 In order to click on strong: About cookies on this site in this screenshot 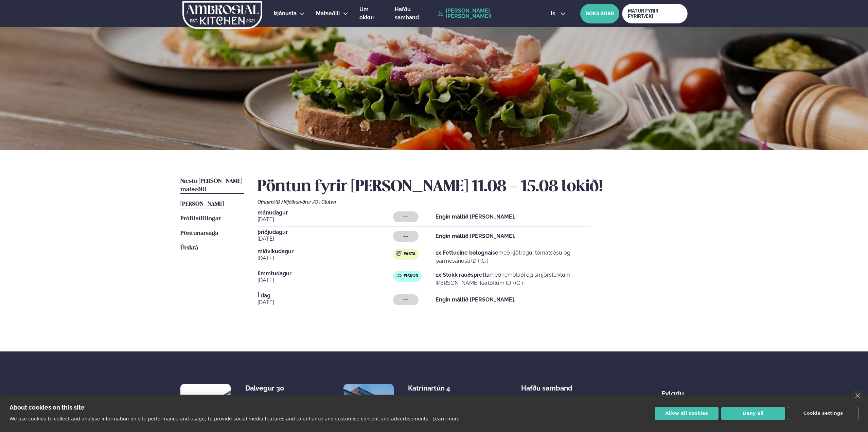, I will do `click(47, 407)`.